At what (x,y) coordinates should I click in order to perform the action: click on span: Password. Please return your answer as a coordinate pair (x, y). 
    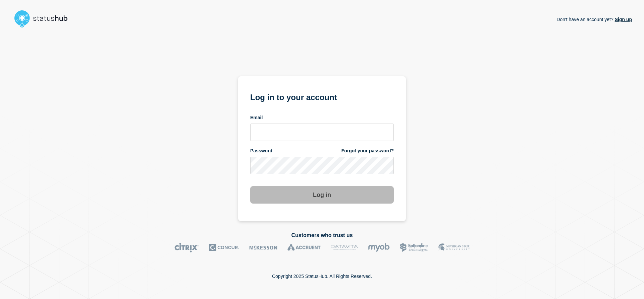
    Looking at the image, I should click on (261, 151).